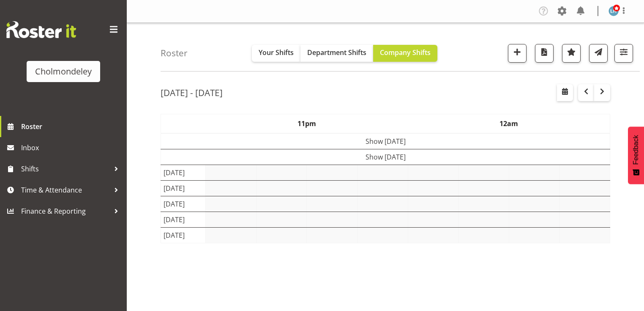 This screenshot has height=311, width=644. Describe the element at coordinates (405, 53) in the screenshot. I see `span: Company Shifts` at that location.